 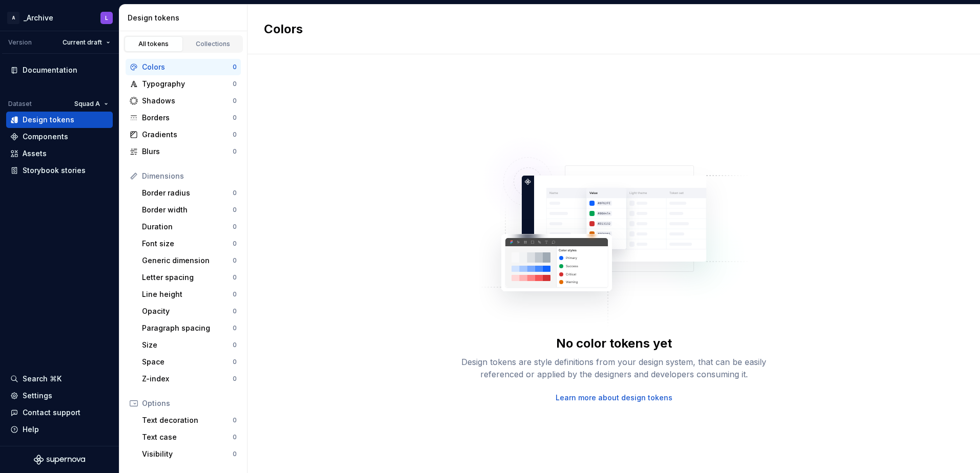 What do you see at coordinates (189, 261) in the screenshot?
I see `a: Generic dimension0` at bounding box center [189, 261].